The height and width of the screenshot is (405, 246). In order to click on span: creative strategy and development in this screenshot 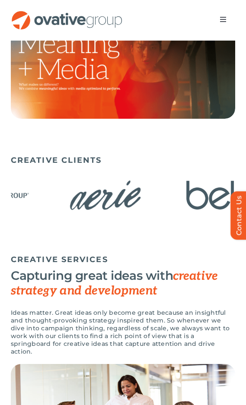, I will do `click(114, 283)`.